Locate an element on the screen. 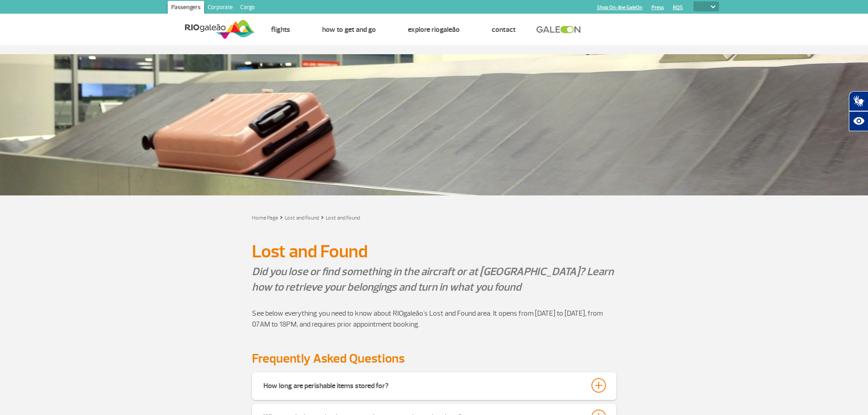 This screenshot has height=415, width=868. a: Home Page is located at coordinates (264, 218).